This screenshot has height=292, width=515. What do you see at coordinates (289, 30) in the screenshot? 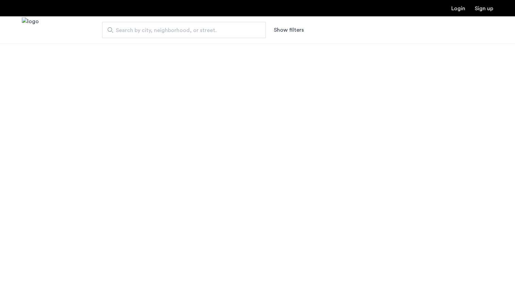
I see `button: Show or hide filters` at bounding box center [289, 30].